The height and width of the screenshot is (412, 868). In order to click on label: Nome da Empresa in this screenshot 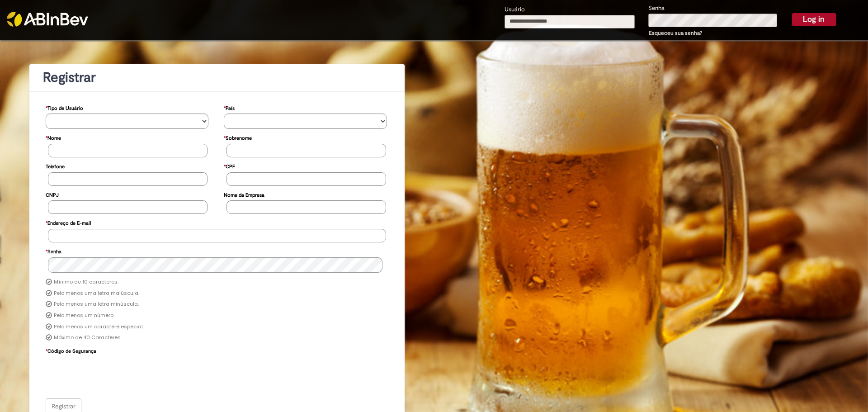, I will do `click(244, 194)`.